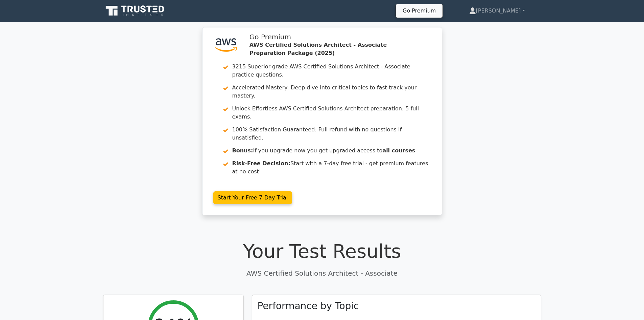 This screenshot has height=320, width=644. I want to click on p: AWS Certified Solutions Architect - Associate, so click(322, 273).